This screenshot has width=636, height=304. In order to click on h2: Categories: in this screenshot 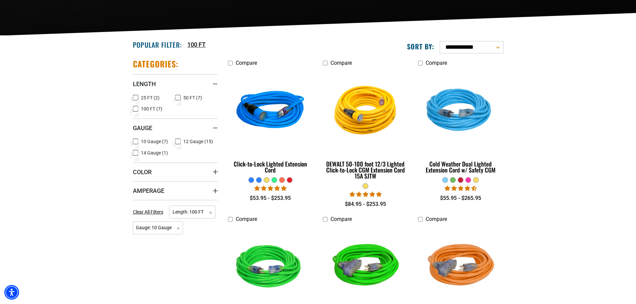, I will do `click(156, 64)`.